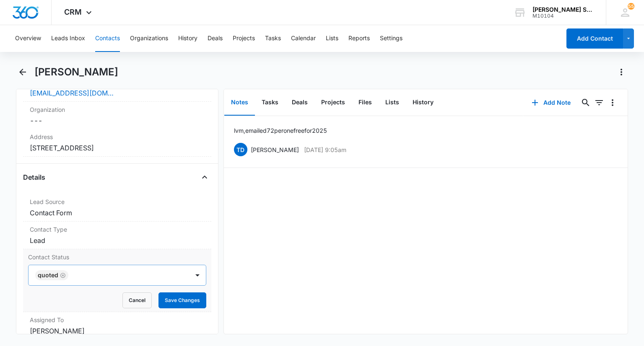 The height and width of the screenshot is (346, 644). What do you see at coordinates (563, 16) in the screenshot?
I see `div: account id` at bounding box center [563, 16].